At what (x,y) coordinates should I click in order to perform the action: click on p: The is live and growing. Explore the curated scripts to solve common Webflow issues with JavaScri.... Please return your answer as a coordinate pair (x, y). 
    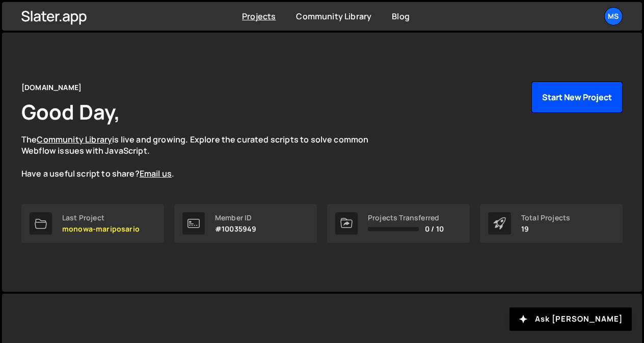
    Looking at the image, I should click on (205, 157).